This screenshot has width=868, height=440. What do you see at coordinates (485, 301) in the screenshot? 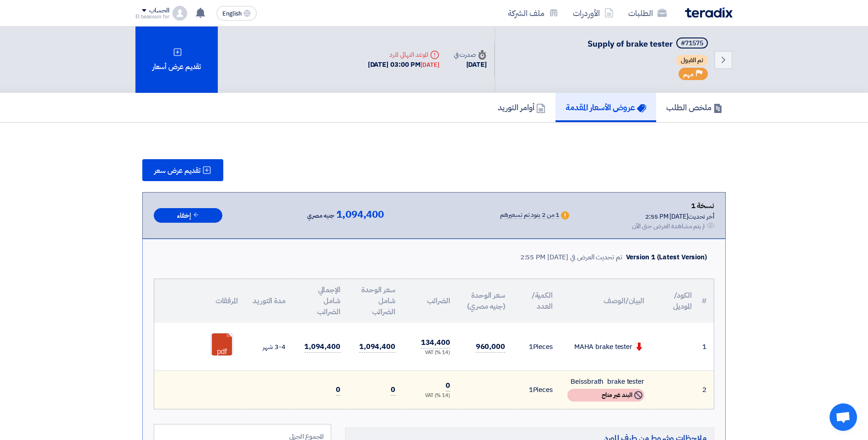
I see `th: سعر الوحدة (جنيه مصري)` at bounding box center [485, 301].